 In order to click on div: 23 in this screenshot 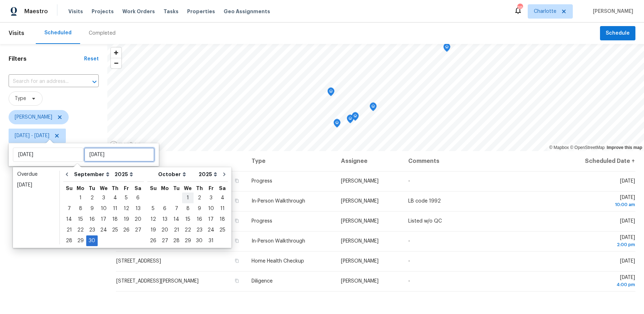, I will do `click(92, 230)`.